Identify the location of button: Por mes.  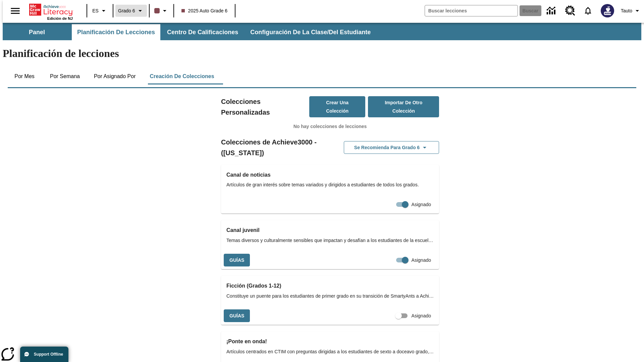
(24, 77).